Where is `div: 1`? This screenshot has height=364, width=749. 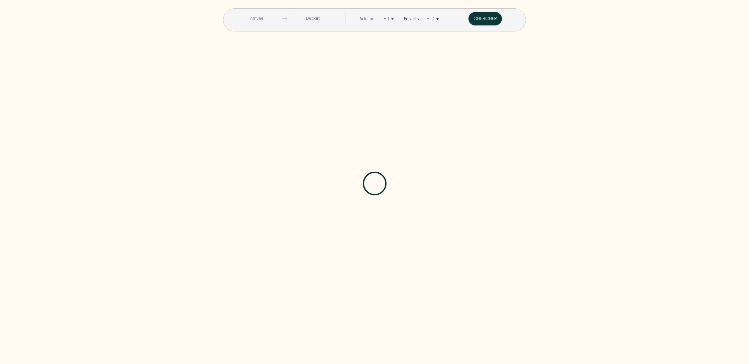 div: 1 is located at coordinates (389, 19).